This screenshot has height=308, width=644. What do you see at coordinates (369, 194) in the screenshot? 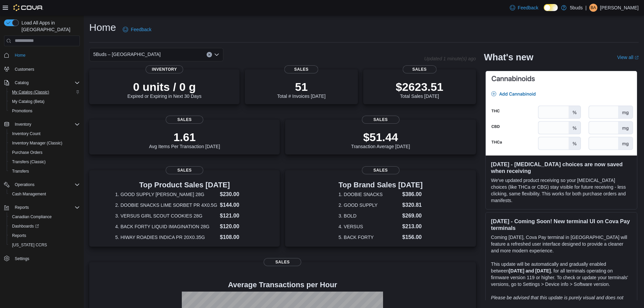
I see `dt: 1. DOOBIE SNACKS` at bounding box center [369, 194].